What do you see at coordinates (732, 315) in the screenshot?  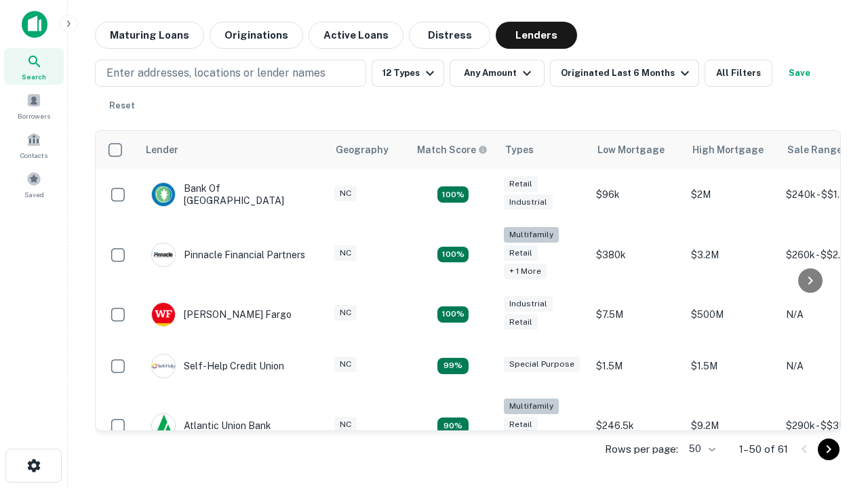 I see `td: $500M` at bounding box center [732, 315].